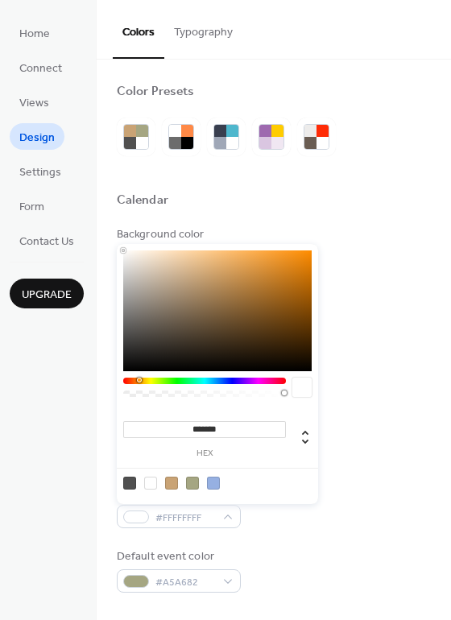  Describe the element at coordinates (155, 92) in the screenshot. I see `div: Color Presets` at that location.